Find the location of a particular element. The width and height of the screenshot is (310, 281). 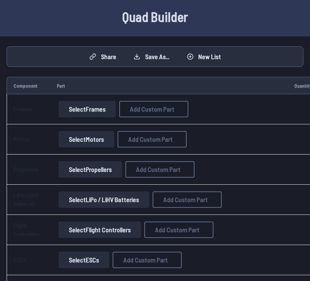

button: New List is located at coordinates (204, 57).